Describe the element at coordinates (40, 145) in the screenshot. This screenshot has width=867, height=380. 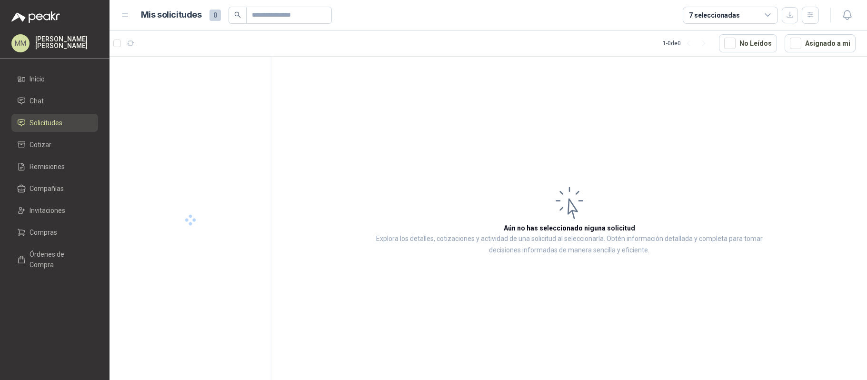
I see `span: Cotizar` at that location.